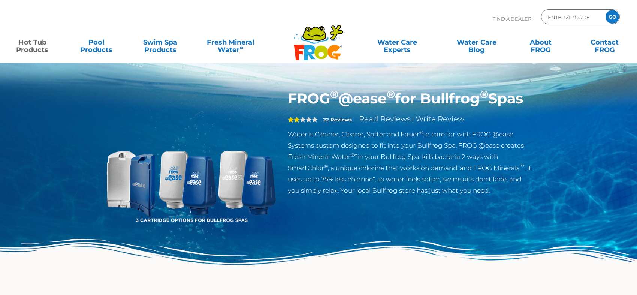 This screenshot has height=295, width=637. Describe the element at coordinates (397, 42) in the screenshot. I see `a: Water CareExperts` at that location.